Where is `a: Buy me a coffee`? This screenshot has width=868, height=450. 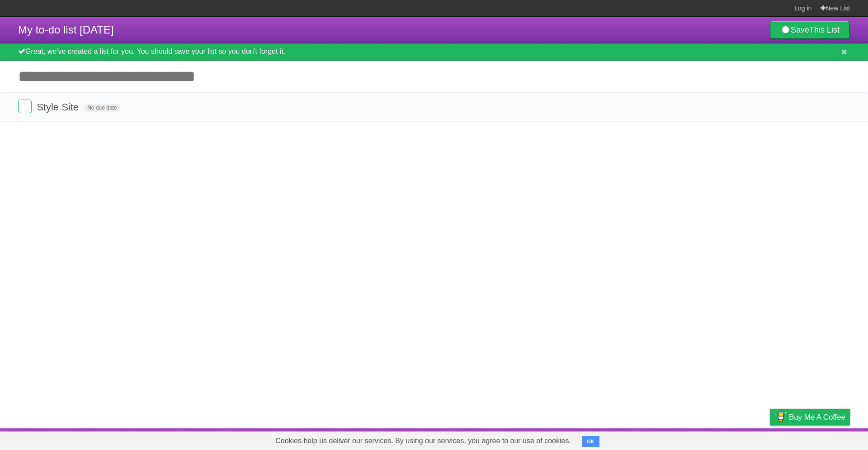
a: Buy me a coffee is located at coordinates (810, 416).